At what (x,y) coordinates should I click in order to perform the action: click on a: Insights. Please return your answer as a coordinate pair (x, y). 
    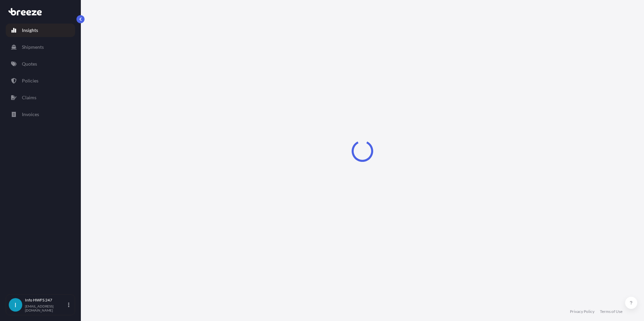
    Looking at the image, I should click on (40, 30).